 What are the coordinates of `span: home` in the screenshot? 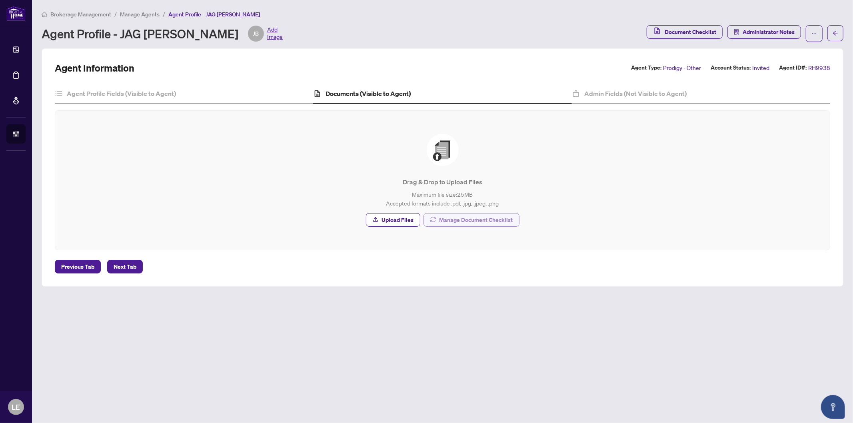 It's located at (44, 14).